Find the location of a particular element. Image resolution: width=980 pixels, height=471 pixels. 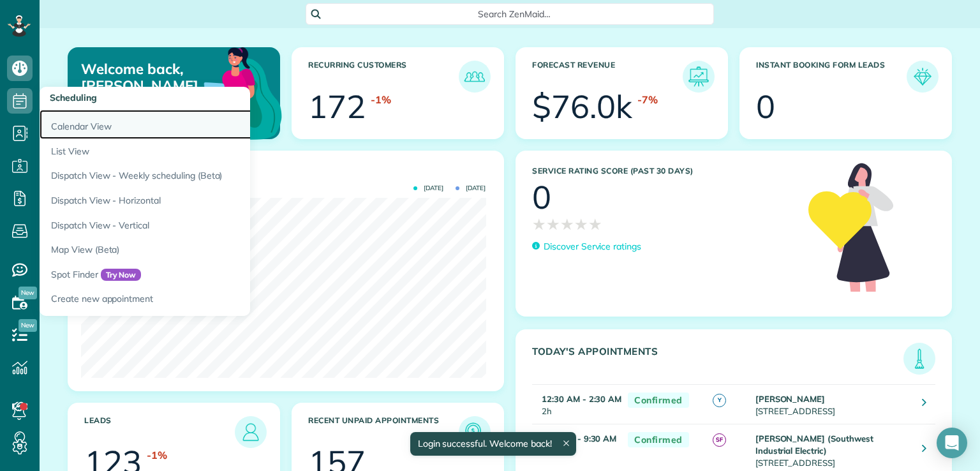

span: Y is located at coordinates (719, 400).